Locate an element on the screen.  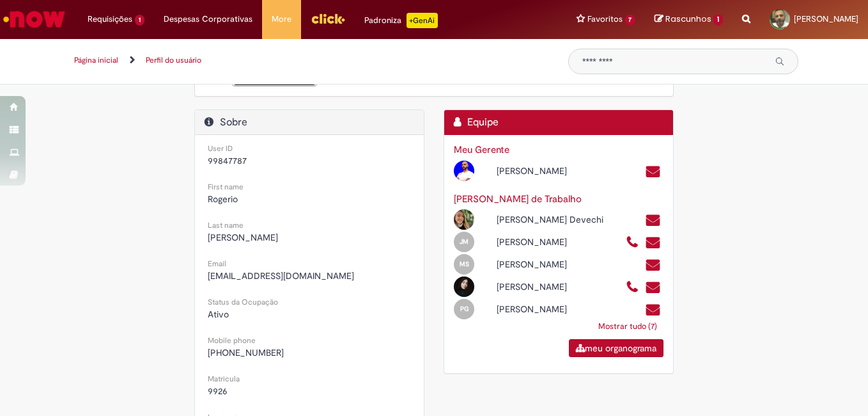
span: Requisições is located at coordinates (110, 19).